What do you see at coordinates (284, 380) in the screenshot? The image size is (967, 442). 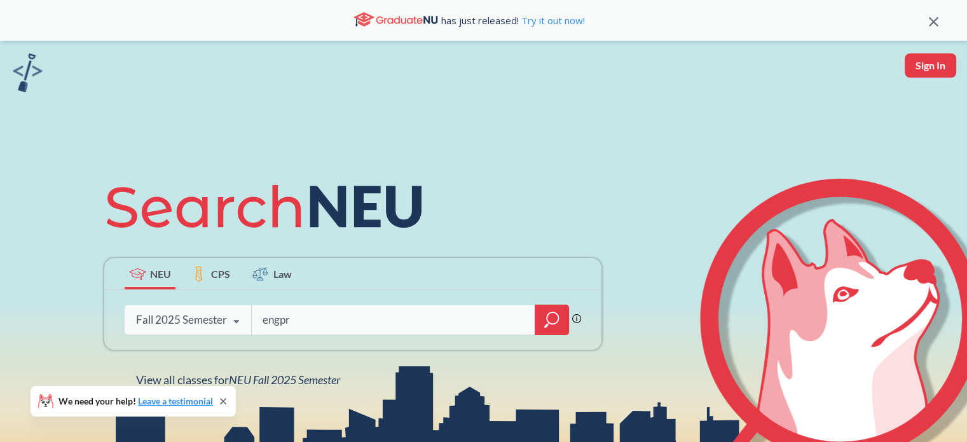 I see `span: NEU Fall 2025 Semester` at bounding box center [284, 380].